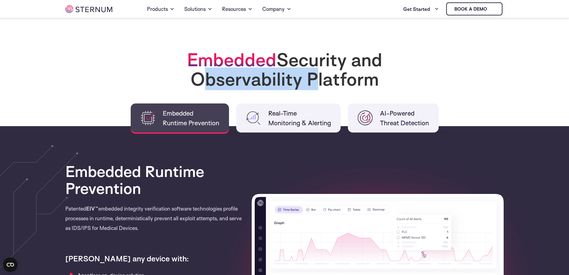  What do you see at coordinates (253, 118) in the screenshot?
I see `img: Real-TimeMonitoring & Alerting` at bounding box center [253, 118].